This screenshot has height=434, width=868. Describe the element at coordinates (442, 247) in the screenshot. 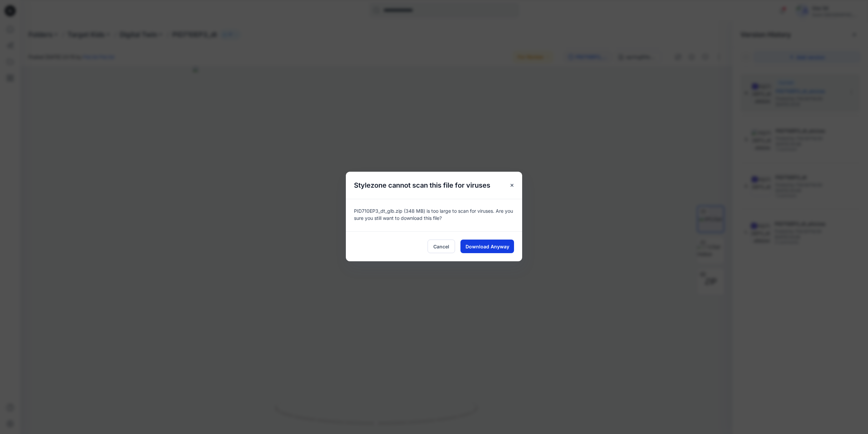

I see `button: Cancel` at that location.